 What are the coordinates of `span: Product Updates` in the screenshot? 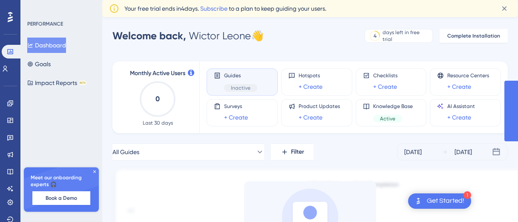 It's located at (319, 106).